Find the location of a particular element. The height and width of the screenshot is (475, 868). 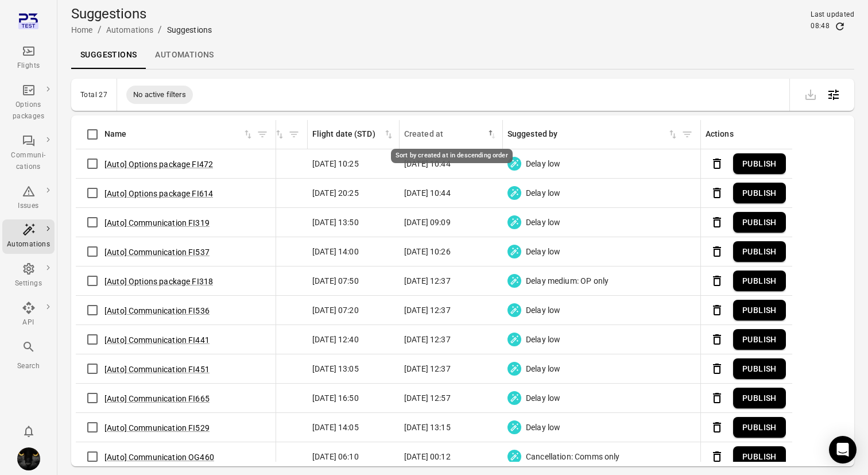

div: Suggestions is located at coordinates (189, 30).